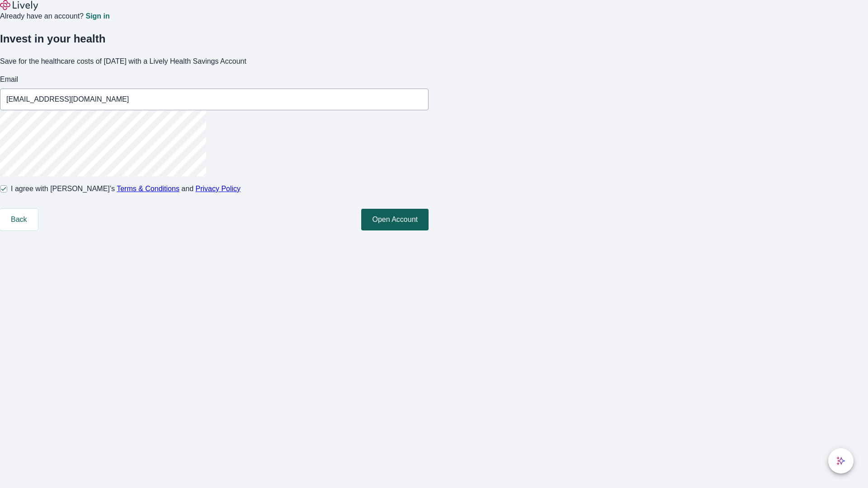 The height and width of the screenshot is (488, 868). Describe the element at coordinates (97, 17) in the screenshot. I see `a: Sign in` at that location.